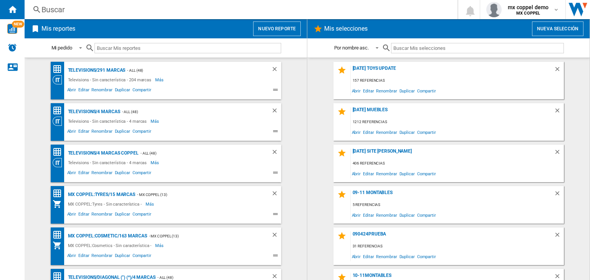  I want to click on b: MX COPPEL, so click(528, 13).